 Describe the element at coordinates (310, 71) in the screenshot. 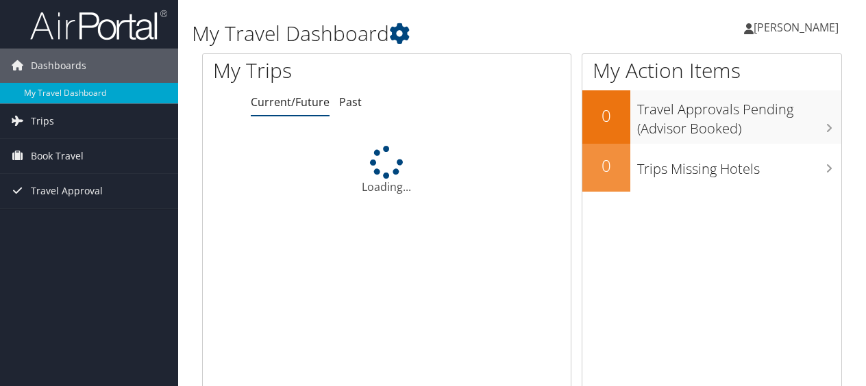

I see `h1: My Trips` at that location.